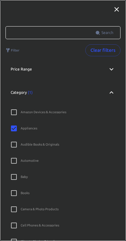  I want to click on p: Audible Books & Originals, so click(40, 144).